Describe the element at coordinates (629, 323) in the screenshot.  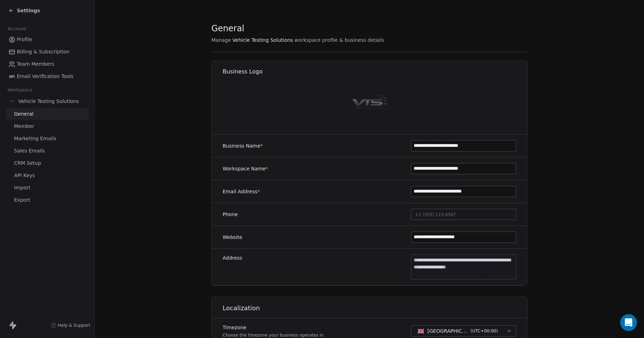
I see `div: Open Intercom Messenger` at that location.